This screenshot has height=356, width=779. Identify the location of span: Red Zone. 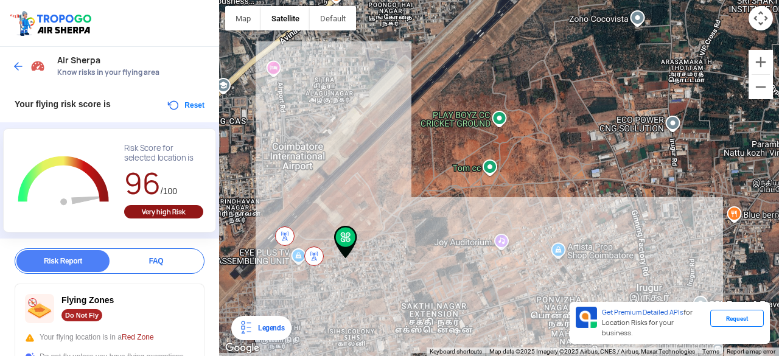
(138, 337).